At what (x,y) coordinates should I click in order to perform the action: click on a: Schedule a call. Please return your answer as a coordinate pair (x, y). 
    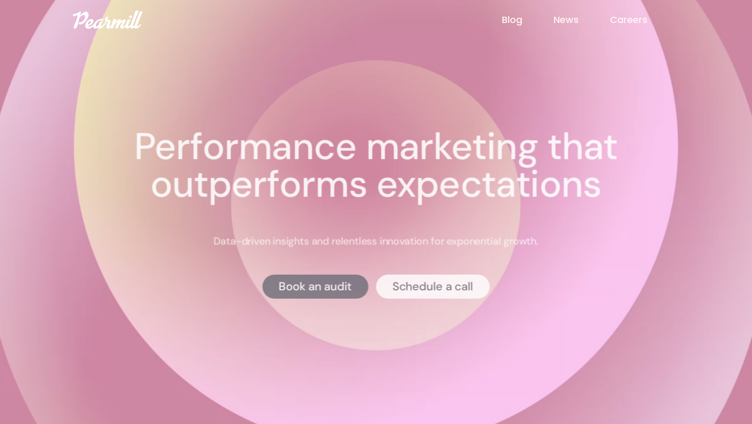
    Looking at the image, I should click on (433, 287).